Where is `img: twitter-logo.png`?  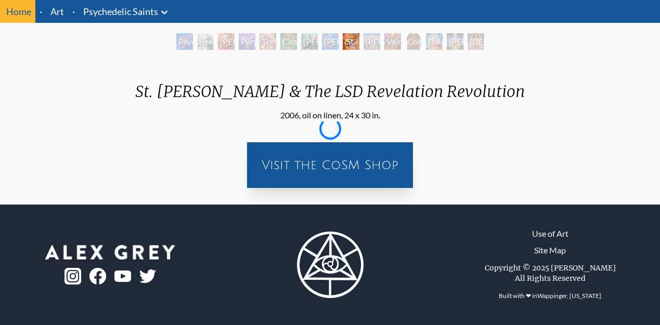
img: twitter-logo.png is located at coordinates (148, 277).